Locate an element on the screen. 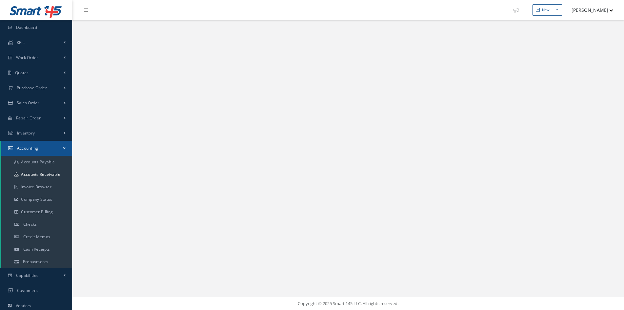 The height and width of the screenshot is (310, 624). div: Copyright © 2025 Smart 145 LLC. All rights reserved. is located at coordinates (348, 304).